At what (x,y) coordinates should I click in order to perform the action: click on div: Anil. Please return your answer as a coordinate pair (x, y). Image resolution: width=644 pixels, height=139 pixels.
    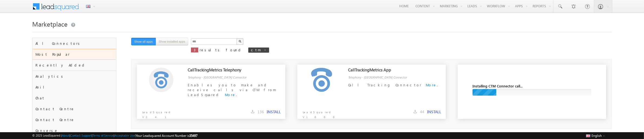
    Looking at the image, I should click on (74, 87).